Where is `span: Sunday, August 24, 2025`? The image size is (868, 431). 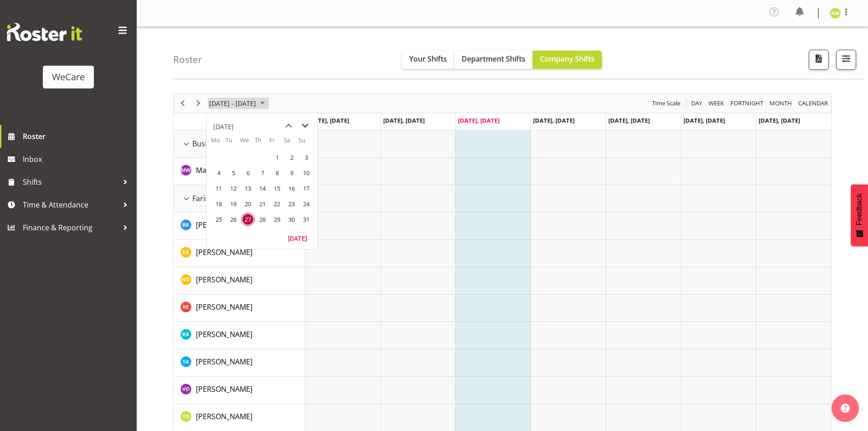 span: Sunday, August 24, 2025 is located at coordinates (306, 204).